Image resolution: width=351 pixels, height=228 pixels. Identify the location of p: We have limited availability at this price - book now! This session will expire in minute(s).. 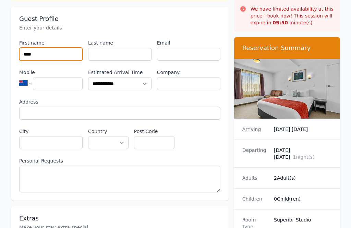
(293, 16).